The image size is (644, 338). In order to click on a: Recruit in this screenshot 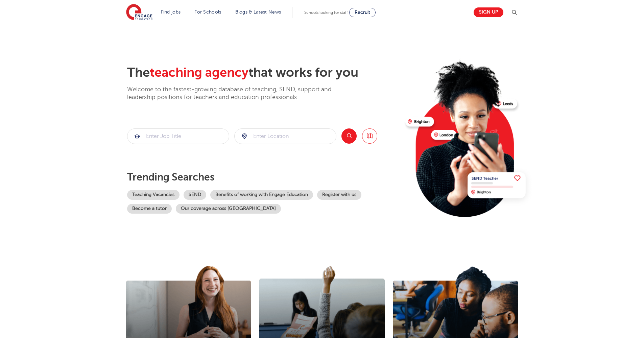, I will do `click(362, 13)`.